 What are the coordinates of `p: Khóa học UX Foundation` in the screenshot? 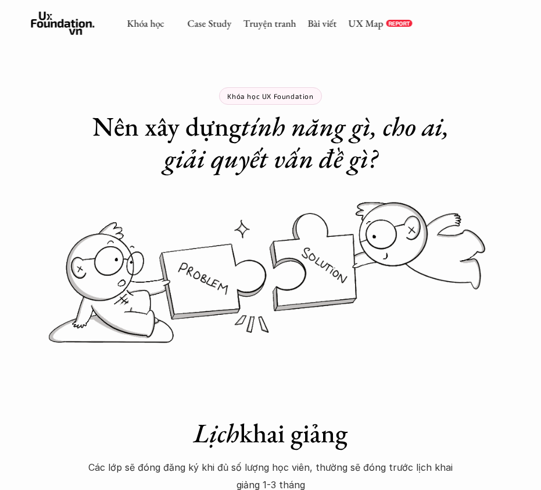 It's located at (270, 96).